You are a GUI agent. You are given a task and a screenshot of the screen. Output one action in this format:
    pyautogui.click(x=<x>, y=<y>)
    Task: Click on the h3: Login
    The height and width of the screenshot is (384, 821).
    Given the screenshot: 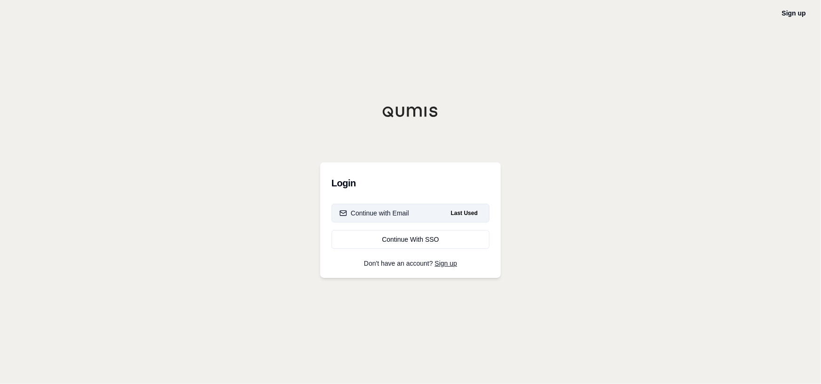 What is the action you would take?
    pyautogui.click(x=410, y=183)
    